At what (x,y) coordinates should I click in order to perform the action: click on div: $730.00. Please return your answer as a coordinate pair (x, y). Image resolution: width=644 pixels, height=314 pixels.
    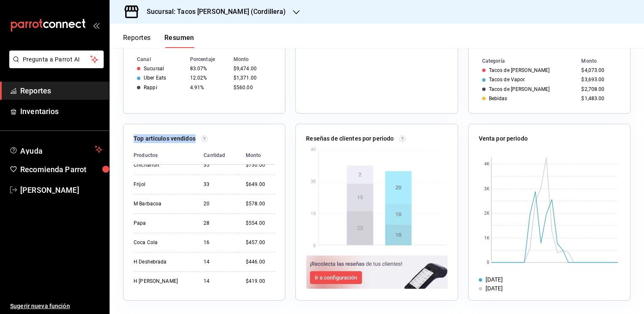
    Looking at the image, I should click on (260, 165).